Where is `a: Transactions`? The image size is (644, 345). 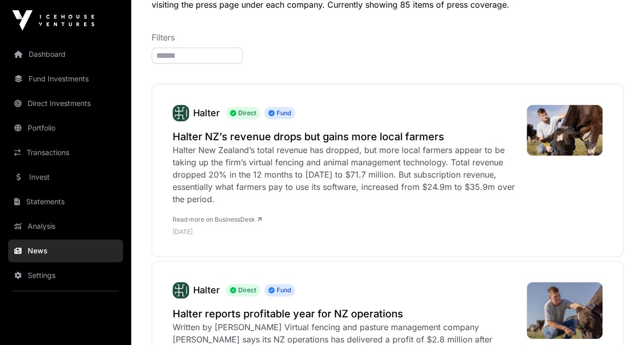
a: Transactions is located at coordinates (66, 152).